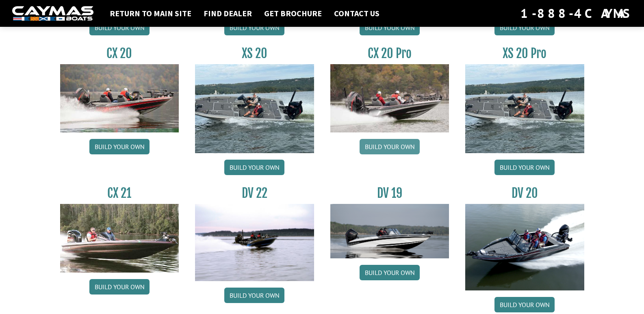 The height and width of the screenshot is (314, 644). What do you see at coordinates (255, 193) in the screenshot?
I see `h3: DV 22` at bounding box center [255, 193].